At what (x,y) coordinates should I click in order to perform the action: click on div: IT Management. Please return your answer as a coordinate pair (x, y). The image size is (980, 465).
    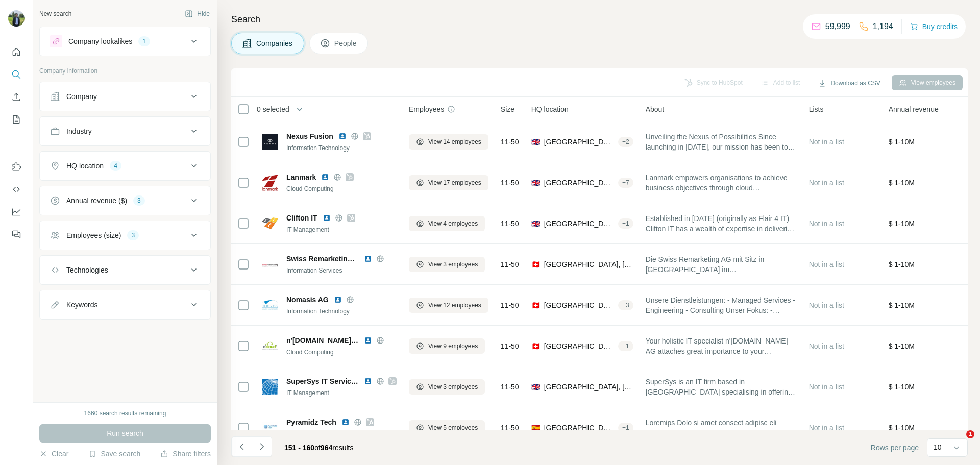
    Looking at the image, I should click on (341, 393).